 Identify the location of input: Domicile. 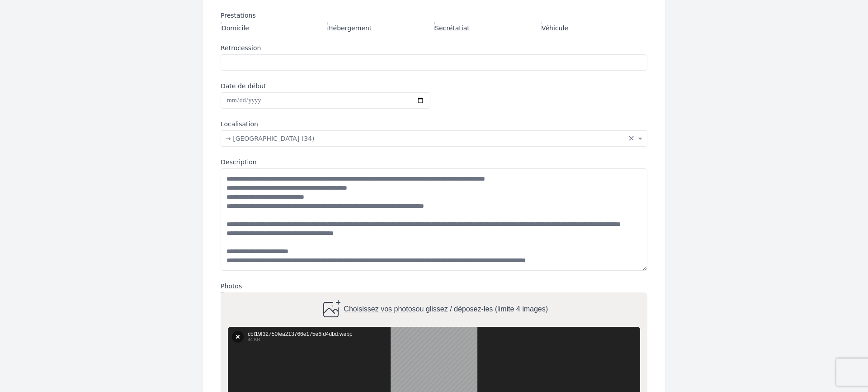
(221, 26).